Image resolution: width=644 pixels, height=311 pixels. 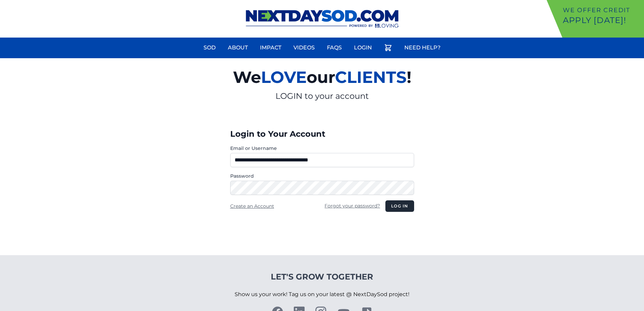 What do you see at coordinates (238, 48) in the screenshot?
I see `a: About` at bounding box center [238, 48].